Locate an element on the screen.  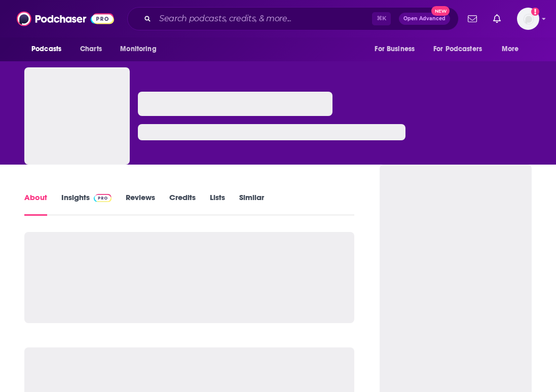
span: Monitoring is located at coordinates (138, 49).